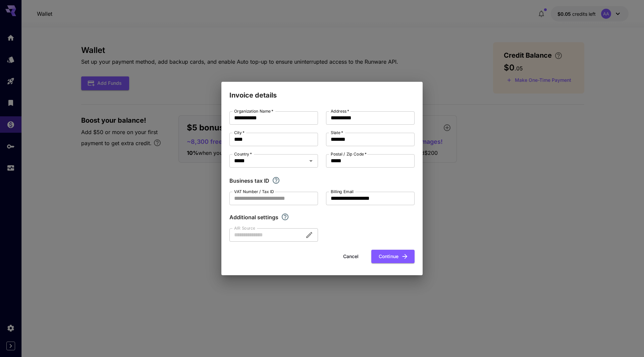 Image resolution: width=644 pixels, height=357 pixels. What do you see at coordinates (242, 154) in the screenshot?
I see `label: Country` at bounding box center [242, 154].